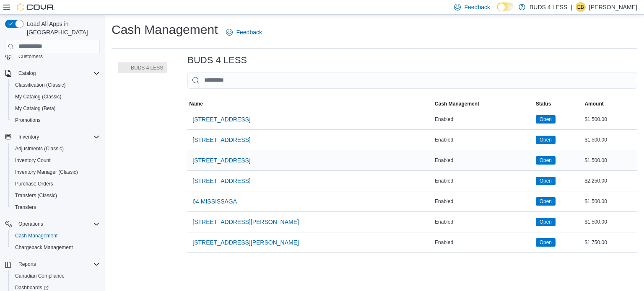 The height and width of the screenshot is (291, 644). What do you see at coordinates (39, 148) in the screenshot?
I see `a: Adjustments (Classic)` at bounding box center [39, 148].